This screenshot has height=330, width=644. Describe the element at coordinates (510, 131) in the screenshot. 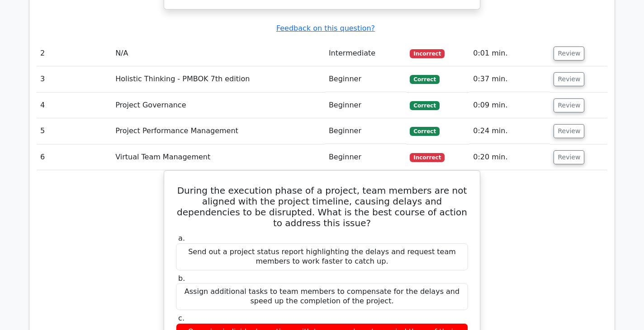

I see `td: 0:24 min.` at that location.